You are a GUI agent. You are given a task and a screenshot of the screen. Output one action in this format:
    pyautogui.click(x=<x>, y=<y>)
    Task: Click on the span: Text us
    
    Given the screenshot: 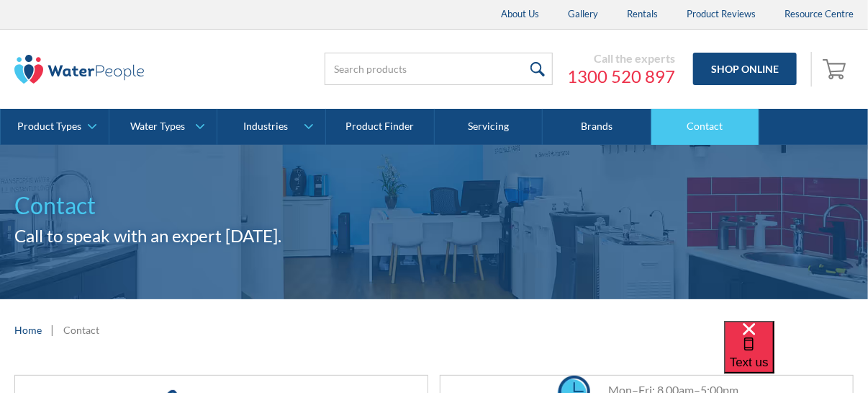 What is the action you would take?
    pyautogui.click(x=25, y=41)
    